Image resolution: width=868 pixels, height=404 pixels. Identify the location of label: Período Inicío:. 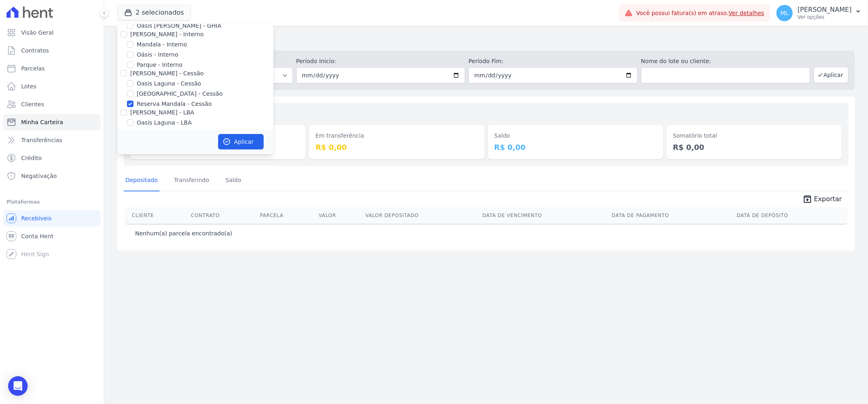
(381, 61).